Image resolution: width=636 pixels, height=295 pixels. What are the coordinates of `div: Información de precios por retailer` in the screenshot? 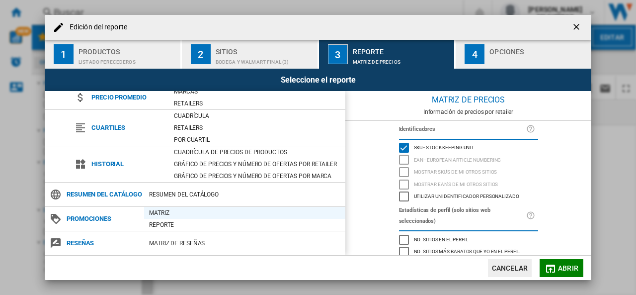 It's located at (468, 112).